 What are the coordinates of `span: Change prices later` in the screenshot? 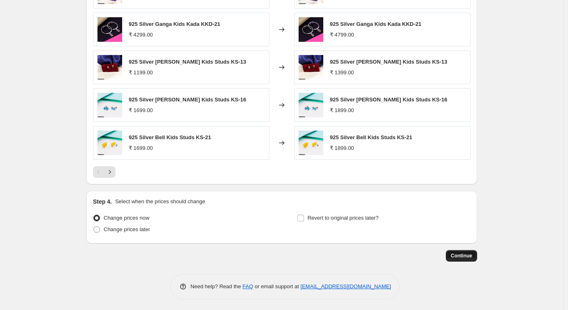 It's located at (127, 229).